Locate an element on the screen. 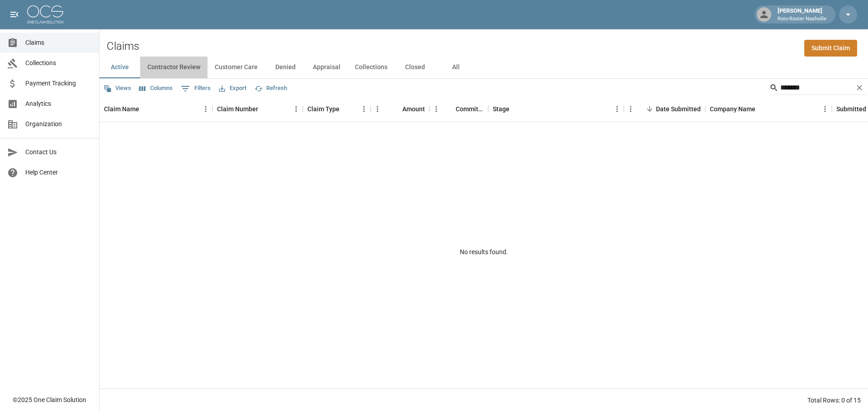  button: Customer Care is located at coordinates (236, 68).